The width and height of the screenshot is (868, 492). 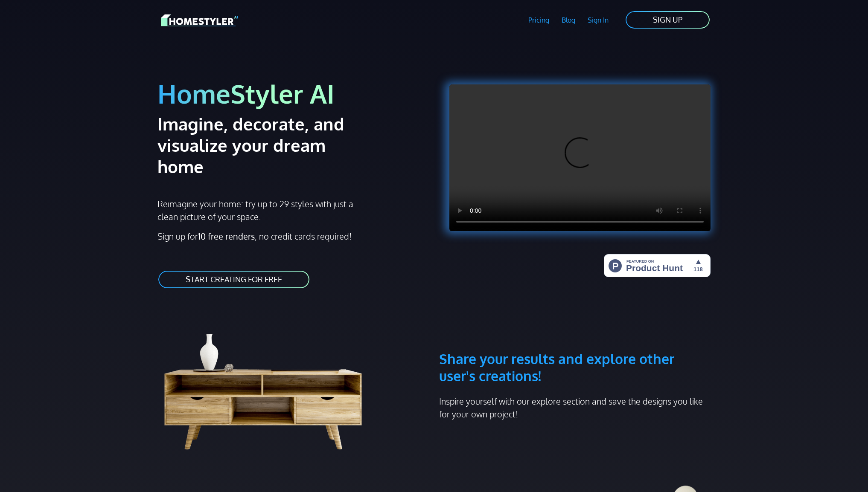 I want to click on p: Reimagine your home: try up to 29 styles with just a clean picture of your space., so click(x=259, y=211).